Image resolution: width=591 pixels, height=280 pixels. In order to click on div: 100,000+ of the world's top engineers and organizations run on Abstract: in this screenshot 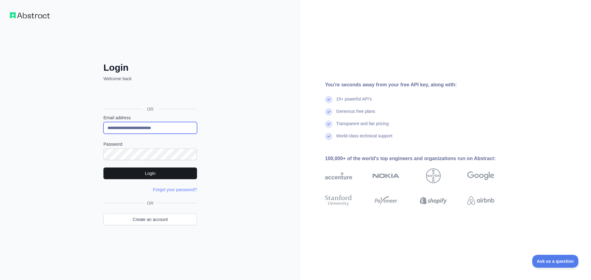, I will do `click(420, 159)`.